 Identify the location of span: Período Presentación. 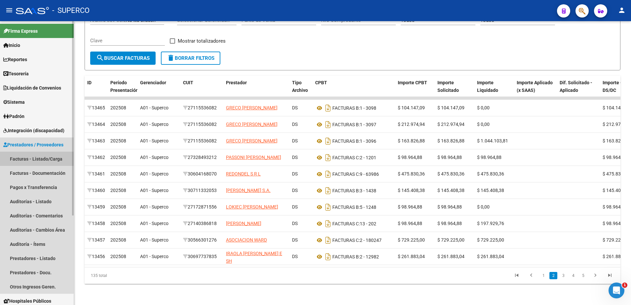
(124, 86).